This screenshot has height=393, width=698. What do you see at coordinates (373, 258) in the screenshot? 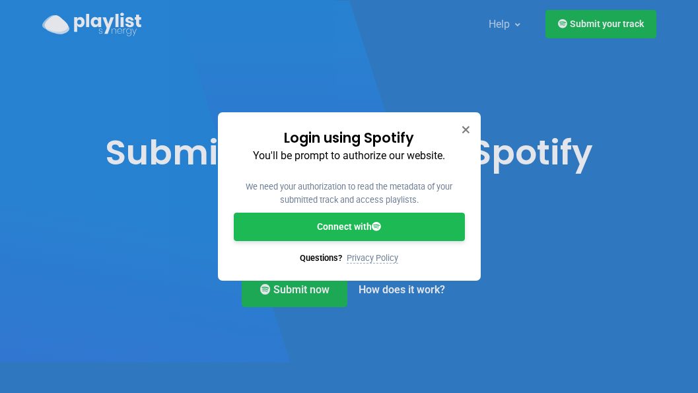
I see `a: Privacy Policy` at bounding box center [373, 258].